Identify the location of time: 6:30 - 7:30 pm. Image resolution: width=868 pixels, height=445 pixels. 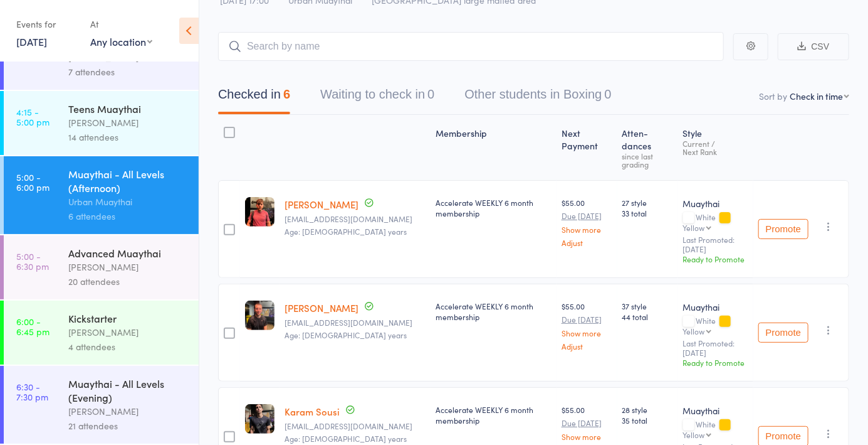
(32, 392).